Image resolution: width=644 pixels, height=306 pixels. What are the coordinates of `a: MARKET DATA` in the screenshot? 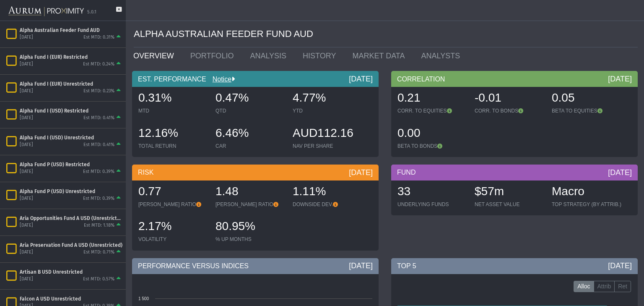 It's located at (380, 56).